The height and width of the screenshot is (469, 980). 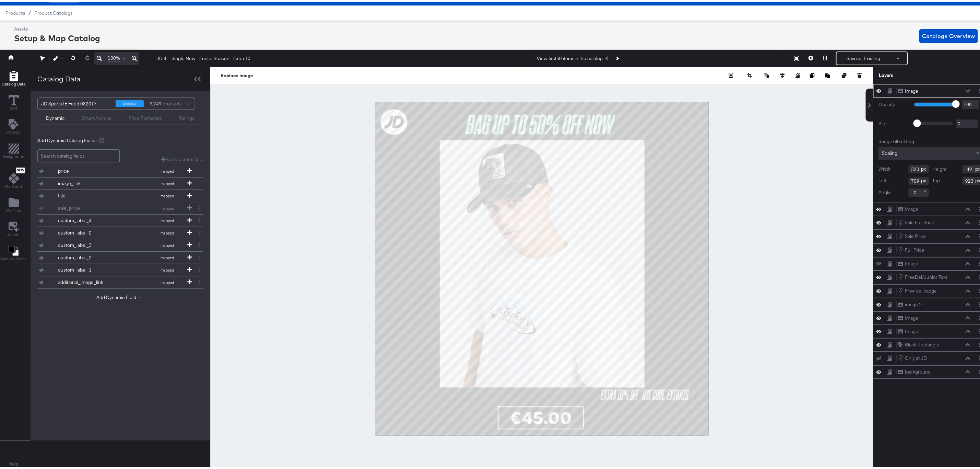 I want to click on div: image_linkmapped, so click(x=120, y=182).